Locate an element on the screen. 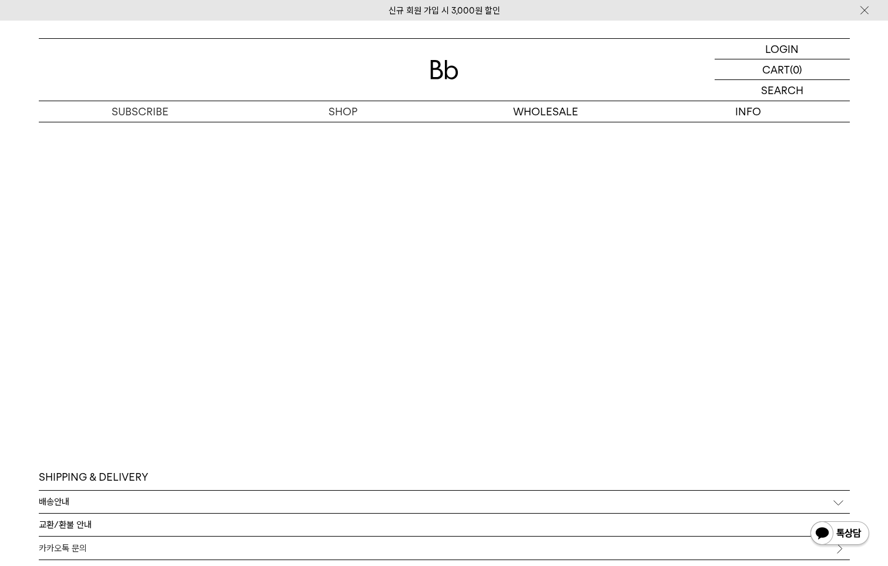 Image resolution: width=888 pixels, height=566 pixels. a: CART (0) is located at coordinates (783, 69).